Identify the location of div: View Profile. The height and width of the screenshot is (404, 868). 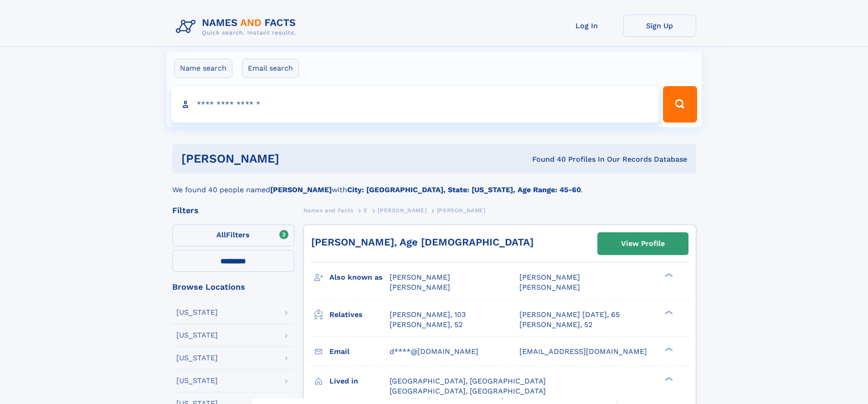
(643, 244).